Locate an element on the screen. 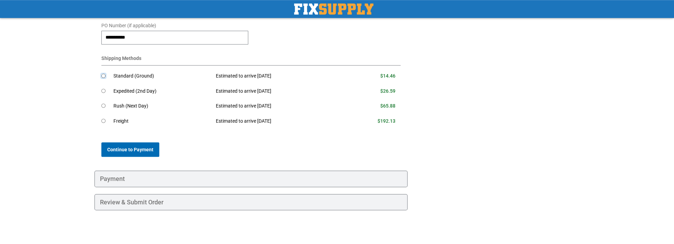  div: Payment is located at coordinates (251, 179).